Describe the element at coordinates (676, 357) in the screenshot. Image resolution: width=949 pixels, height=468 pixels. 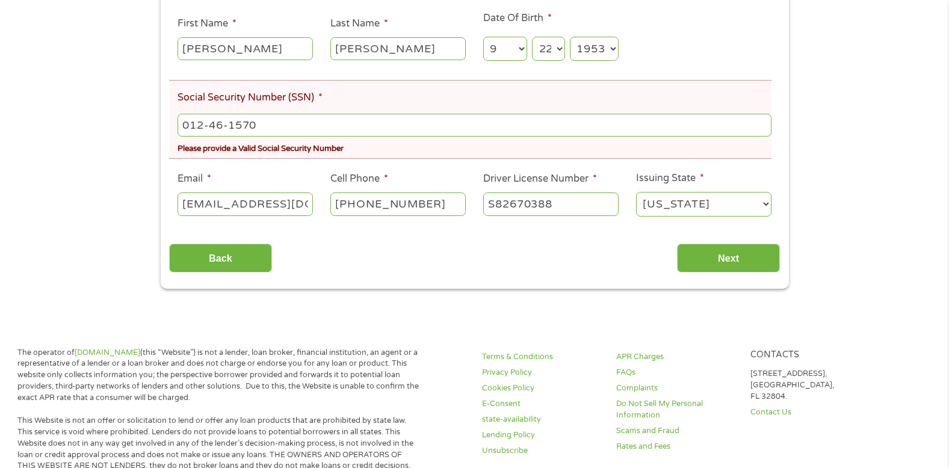
I see `a: APR Charges` at that location.